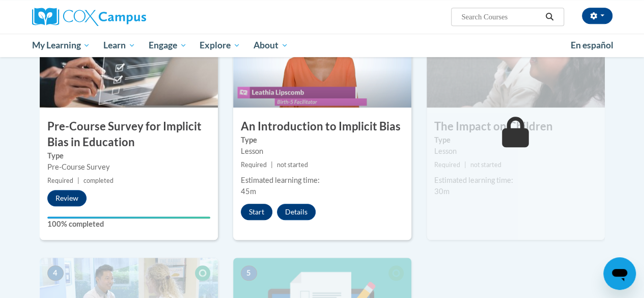 The image size is (644, 298). I want to click on button: Review, so click(66, 198).